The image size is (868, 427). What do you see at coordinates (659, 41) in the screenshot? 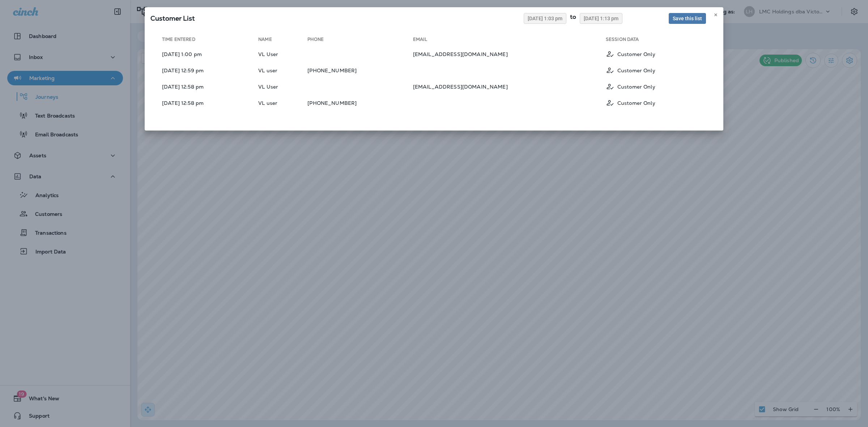
I see `th: Session Data` at bounding box center [659, 41].